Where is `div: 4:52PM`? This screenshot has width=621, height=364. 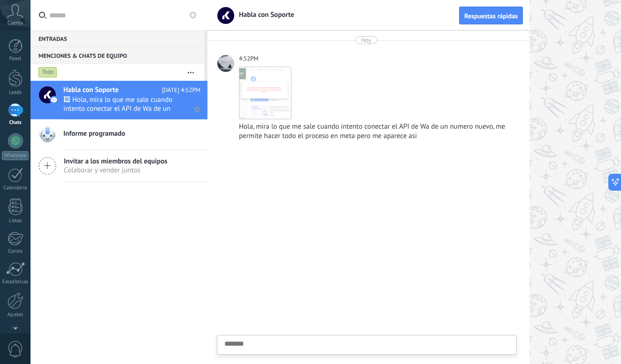 div: 4:52PM is located at coordinates (249, 59).